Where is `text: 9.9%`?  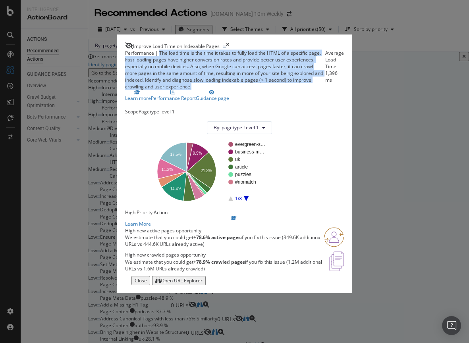
text: 9.9% is located at coordinates (197, 153).